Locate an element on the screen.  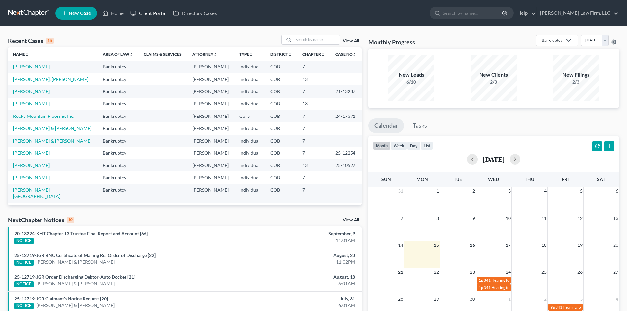
td: 21-13237 is located at coordinates (346, 91).